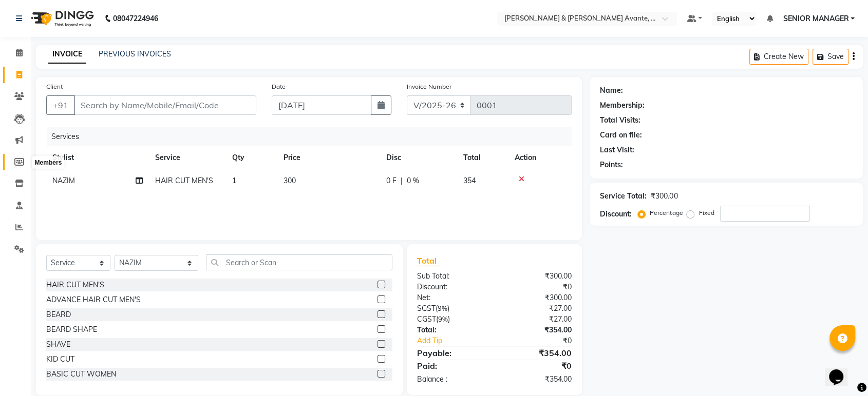 The height and width of the screenshot is (396, 868). I want to click on label: Date, so click(278, 87).